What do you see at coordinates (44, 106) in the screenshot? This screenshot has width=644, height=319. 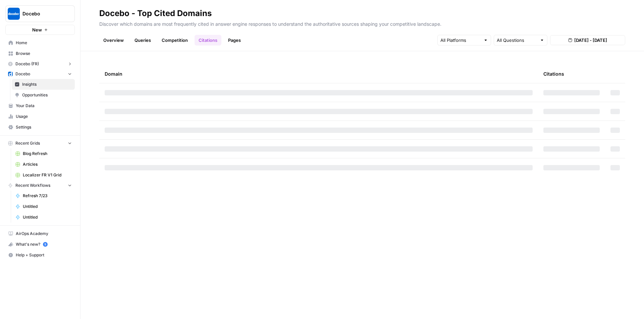 I see `span: Your Data` at bounding box center [44, 106].